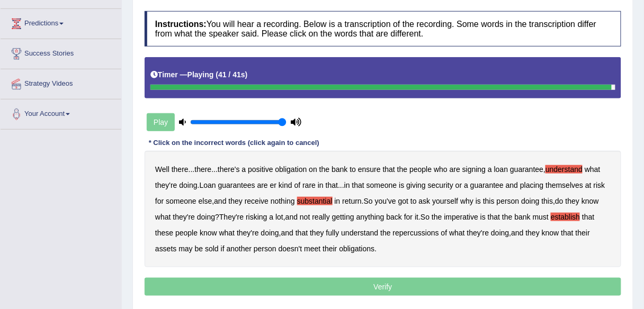 This screenshot has width=644, height=309. What do you see at coordinates (501, 169) in the screenshot?
I see `b: loan` at bounding box center [501, 169].